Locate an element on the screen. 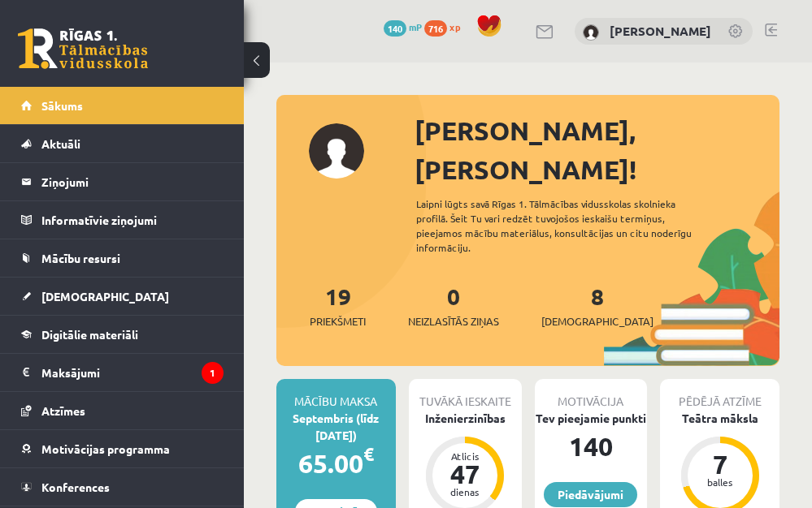 This screenshot has width=812, height=508. a: Motivācijas programma is located at coordinates (122, 449).